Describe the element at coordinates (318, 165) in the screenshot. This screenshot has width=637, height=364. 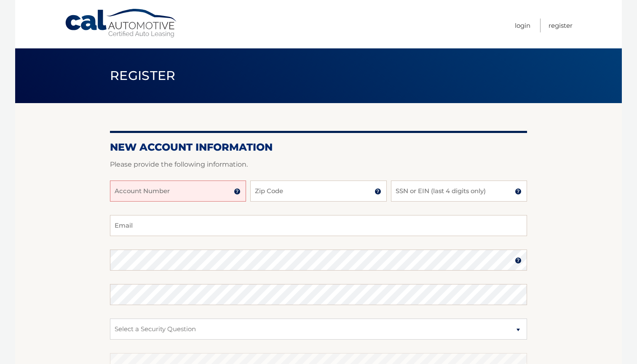
I see `p: Please provide the following information.` at that location.